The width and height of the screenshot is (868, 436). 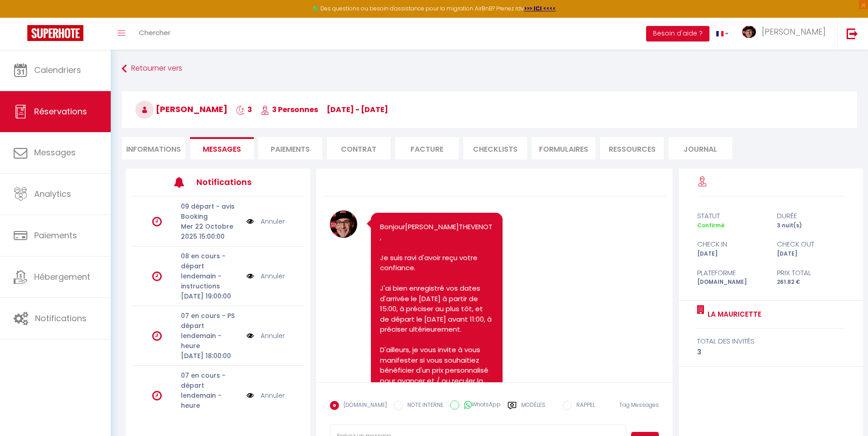 I want to click on p: 09 départ - avis Booking, so click(x=210, y=211).